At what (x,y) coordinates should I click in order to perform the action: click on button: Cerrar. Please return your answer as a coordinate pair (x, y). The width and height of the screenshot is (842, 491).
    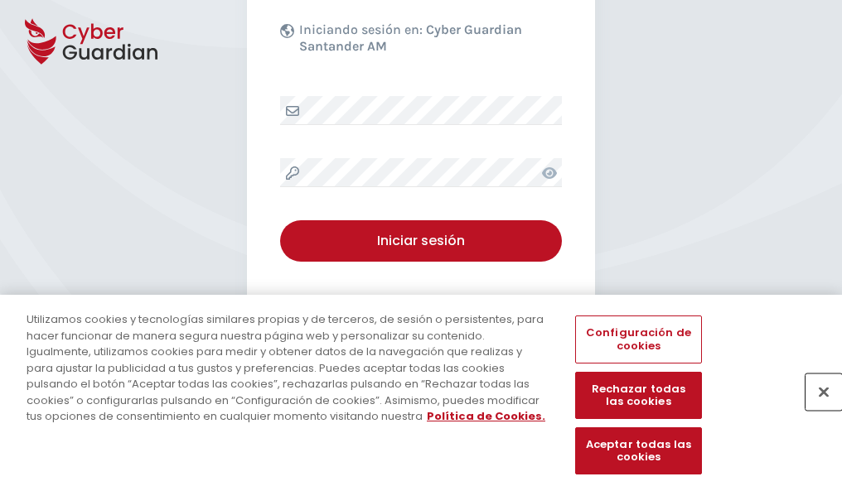
    Looking at the image, I should click on (823, 392).